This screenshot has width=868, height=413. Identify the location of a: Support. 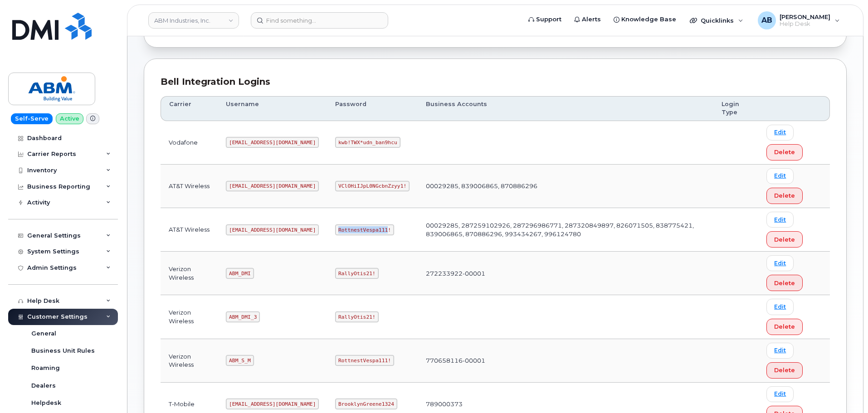
(545, 20).